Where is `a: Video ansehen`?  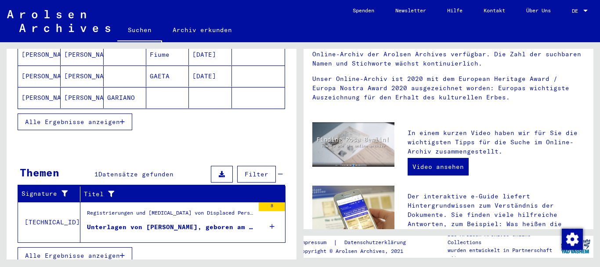 a: Video ansehen is located at coordinates (438, 166).